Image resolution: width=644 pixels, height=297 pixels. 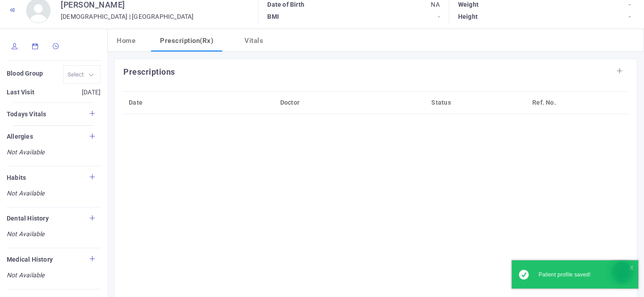 What do you see at coordinates (16, 178) in the screenshot?
I see `b: Habits` at bounding box center [16, 178].